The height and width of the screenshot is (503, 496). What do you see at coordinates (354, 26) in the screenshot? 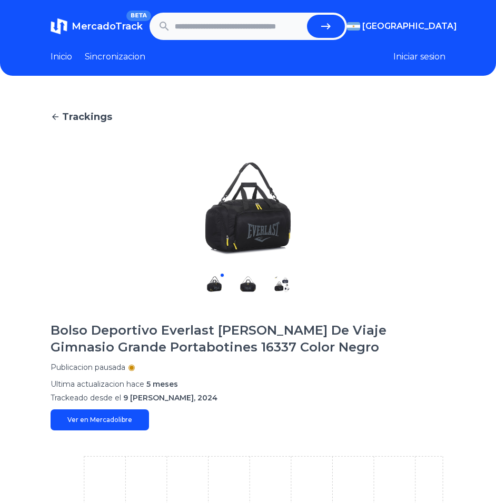
I see `img: Argentina` at bounding box center [354, 26].